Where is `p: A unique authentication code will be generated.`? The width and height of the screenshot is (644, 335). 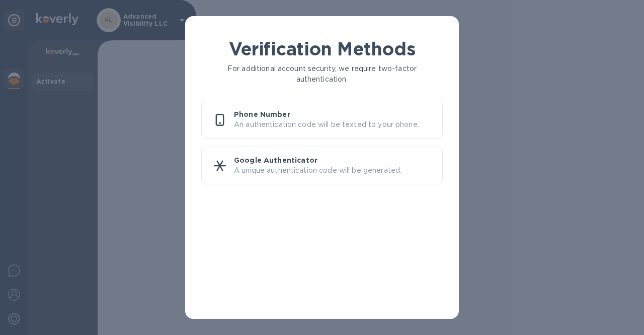
p: A unique authentication code will be generated. is located at coordinates (334, 170).